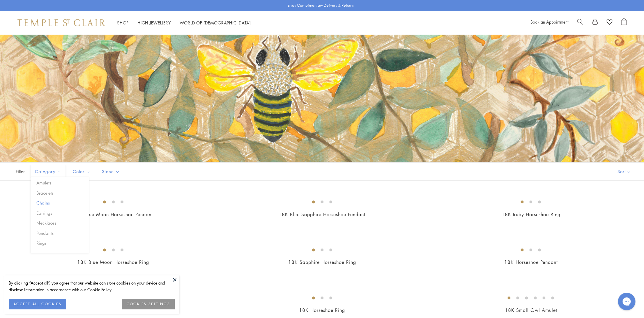 This screenshot has height=318, width=644. I want to click on img: Temple St. Clair, so click(62, 23).